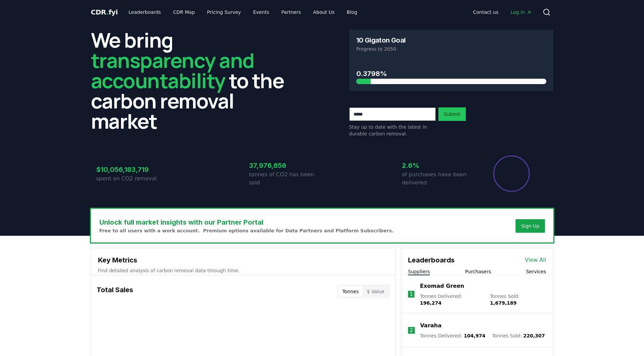 The image size is (644, 356). I want to click on button: Tonnes, so click(350, 291).